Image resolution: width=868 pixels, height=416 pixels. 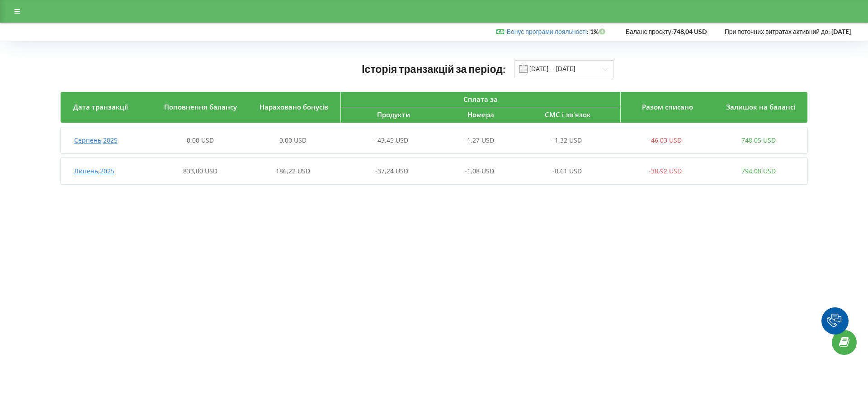 I want to click on span: СМС і зв'язок, so click(x=568, y=114).